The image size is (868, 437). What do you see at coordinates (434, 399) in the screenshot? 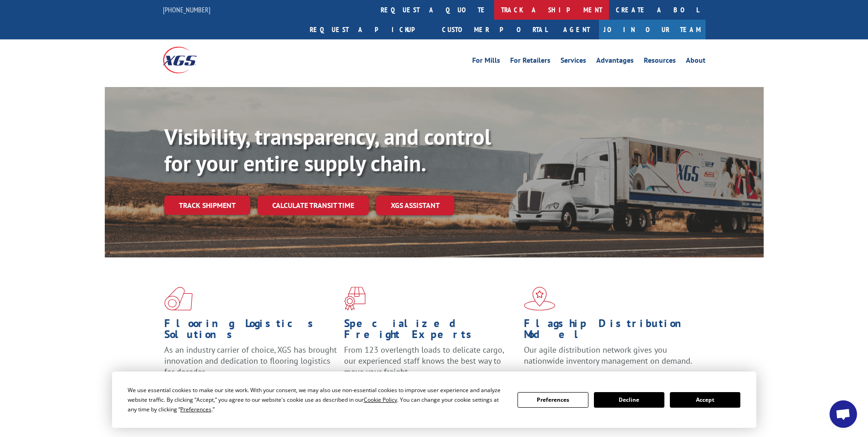
I see `div: Cookie Consent Prompt` at bounding box center [434, 399].